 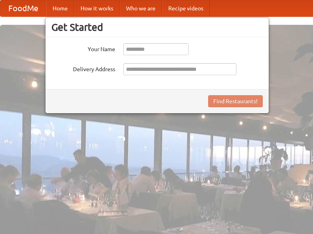 What do you see at coordinates (83, 68) in the screenshot?
I see `label: Delivery Address` at bounding box center [83, 68].